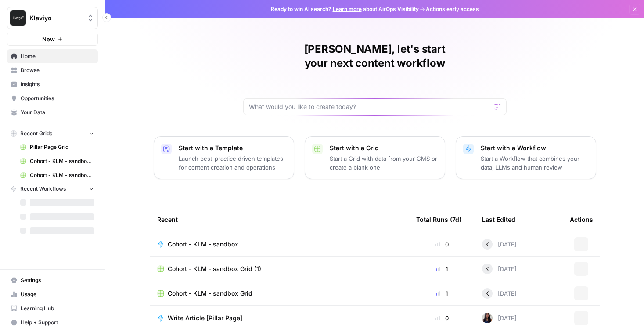 Image resolution: width=644 pixels, height=333 pixels. Describe the element at coordinates (384, 163) in the screenshot. I see `p: Start a Grid with data from your CMS or create a blank one` at that location.